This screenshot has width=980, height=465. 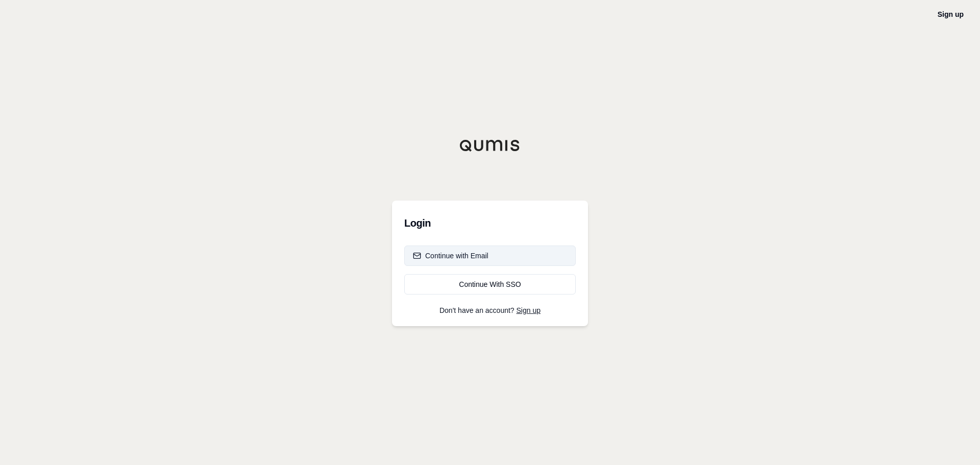 What do you see at coordinates (490, 146) in the screenshot?
I see `img: Qumis` at bounding box center [490, 146].